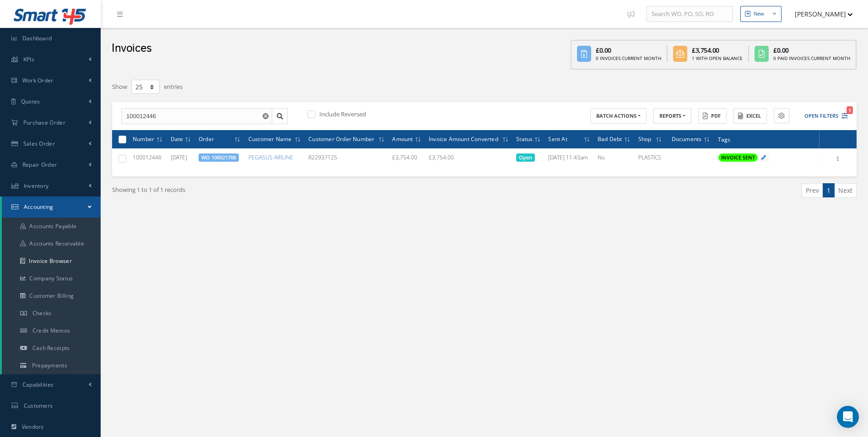 This screenshot has width=868, height=437. What do you see at coordinates (52, 330) in the screenshot?
I see `span: Credit Memos` at bounding box center [52, 330].